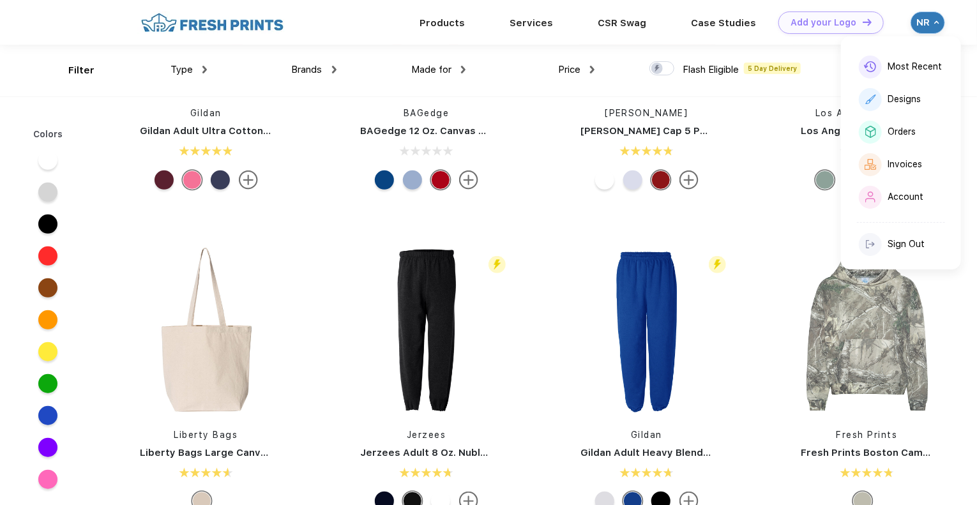  I want to click on span: Price, so click(569, 70).